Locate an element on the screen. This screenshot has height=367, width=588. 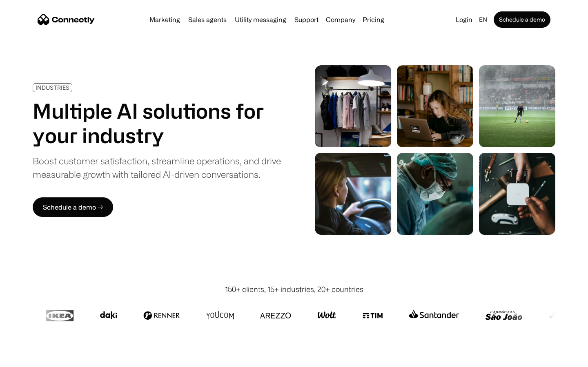
div: Boost customer satisfaction, streamline operations, and drive measurable growth with tailored AI-... is located at coordinates (157, 168).